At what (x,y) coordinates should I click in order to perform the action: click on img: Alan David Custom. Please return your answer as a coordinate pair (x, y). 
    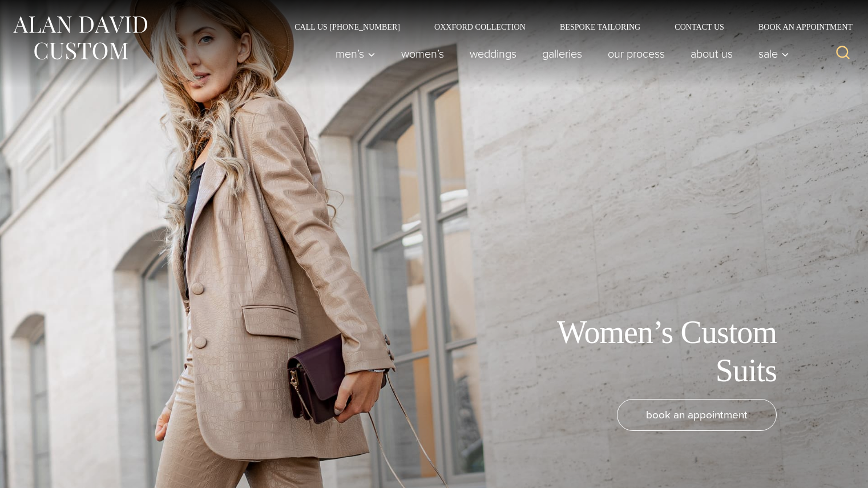
    Looking at the image, I should click on (80, 37).